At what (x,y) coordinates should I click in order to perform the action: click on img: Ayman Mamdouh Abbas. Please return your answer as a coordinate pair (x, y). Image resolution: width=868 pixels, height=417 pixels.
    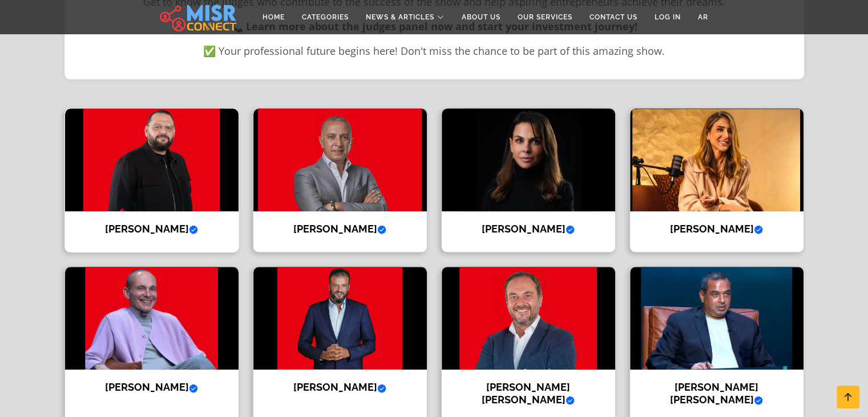
    Looking at the image, I should click on (340, 318).